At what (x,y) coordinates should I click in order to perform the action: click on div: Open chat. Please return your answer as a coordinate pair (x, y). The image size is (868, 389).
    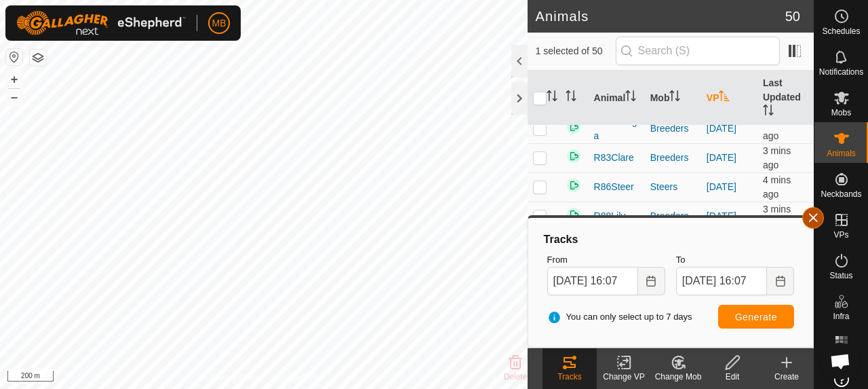
    Looking at the image, I should click on (840, 361).